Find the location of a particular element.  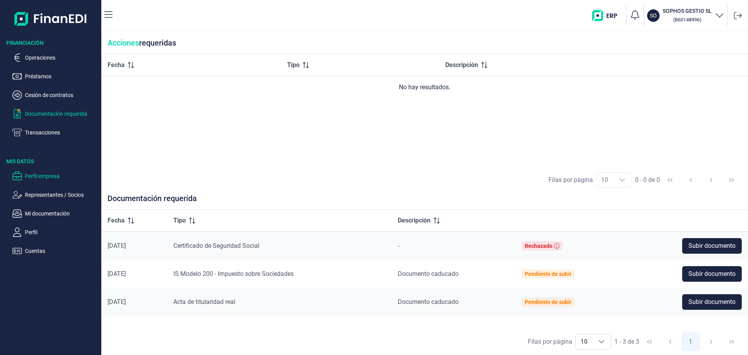

button: Perfil is located at coordinates (55, 232).